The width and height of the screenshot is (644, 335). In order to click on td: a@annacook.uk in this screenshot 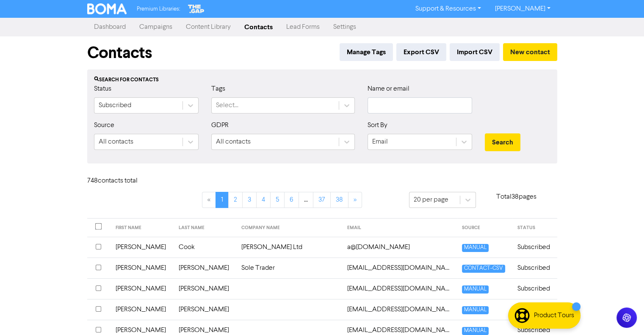, I will do `click(399, 247)`.